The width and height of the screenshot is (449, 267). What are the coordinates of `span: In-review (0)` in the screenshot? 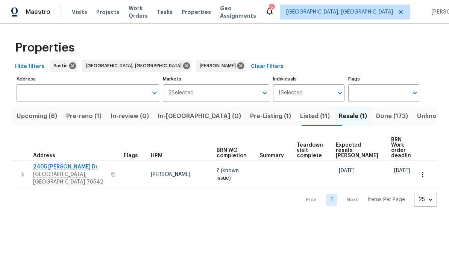 It's located at (130, 116).